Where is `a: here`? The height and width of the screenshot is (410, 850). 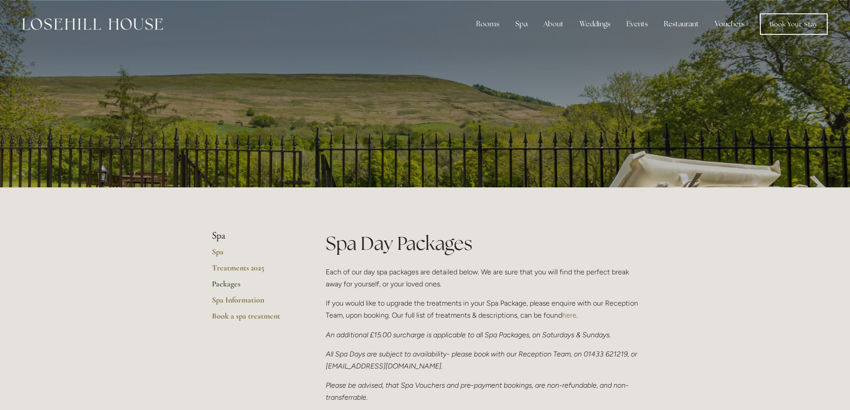
a: here is located at coordinates (569, 315).